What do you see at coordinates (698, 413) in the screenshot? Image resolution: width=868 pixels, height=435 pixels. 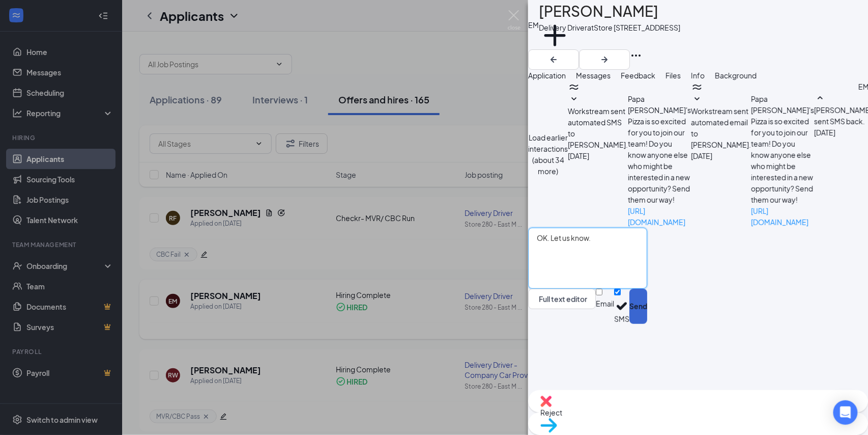 I see `span: Reject` at bounding box center [698, 413].